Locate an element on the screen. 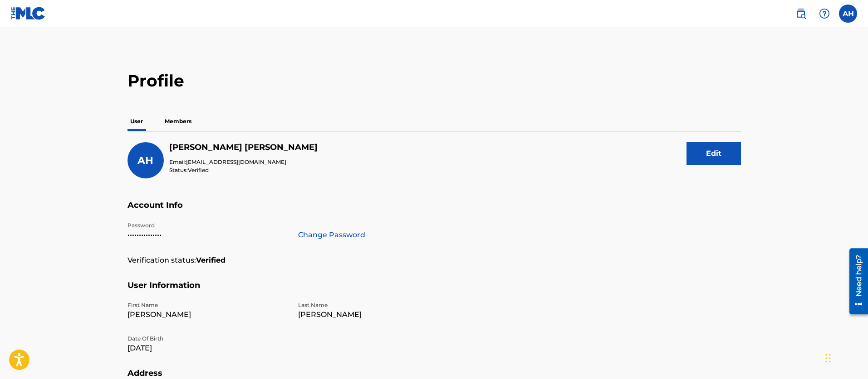  img: MLC Logo is located at coordinates (28, 13).